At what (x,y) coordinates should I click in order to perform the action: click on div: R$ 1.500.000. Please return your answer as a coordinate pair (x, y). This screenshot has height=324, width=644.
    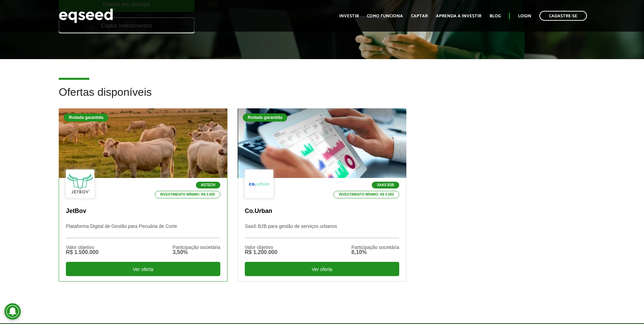
    Looking at the image, I should click on (82, 252).